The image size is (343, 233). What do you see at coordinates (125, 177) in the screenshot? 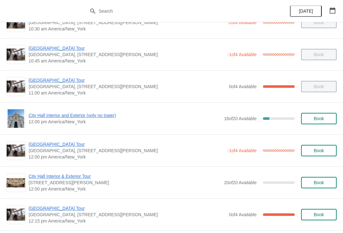
I see `span: City Hall Interior & Exterior Tour` at bounding box center [125, 177].